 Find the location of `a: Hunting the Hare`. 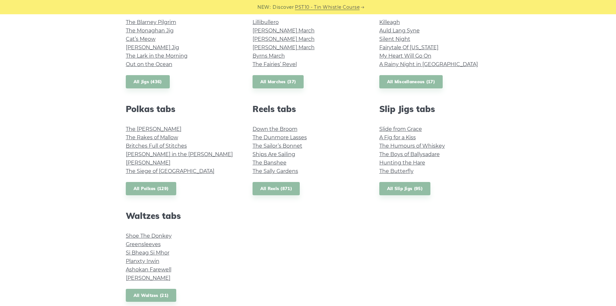

a: Hunting the Hare is located at coordinates (402, 162).